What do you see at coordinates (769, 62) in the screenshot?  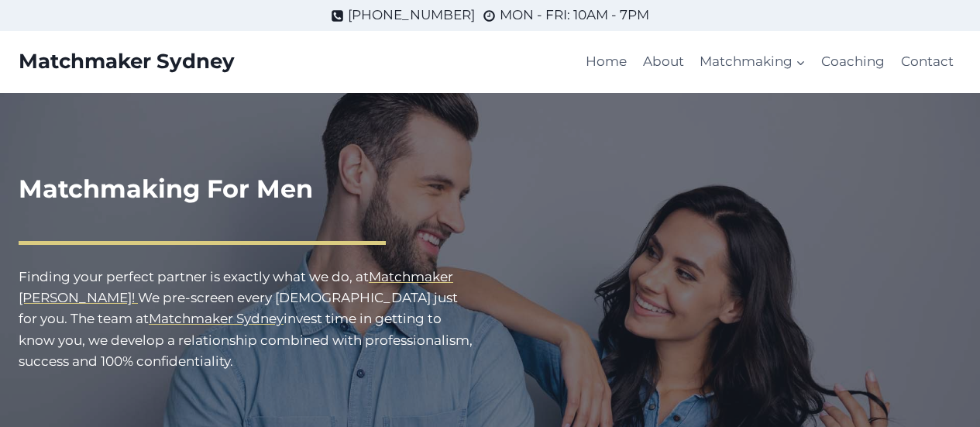 I see `nav: Primary Navigation` at bounding box center [769, 62].